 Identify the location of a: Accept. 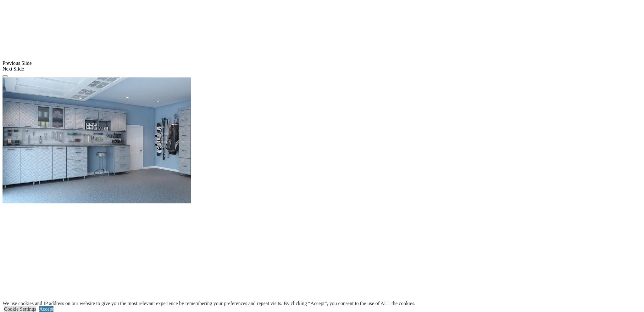
(46, 309).